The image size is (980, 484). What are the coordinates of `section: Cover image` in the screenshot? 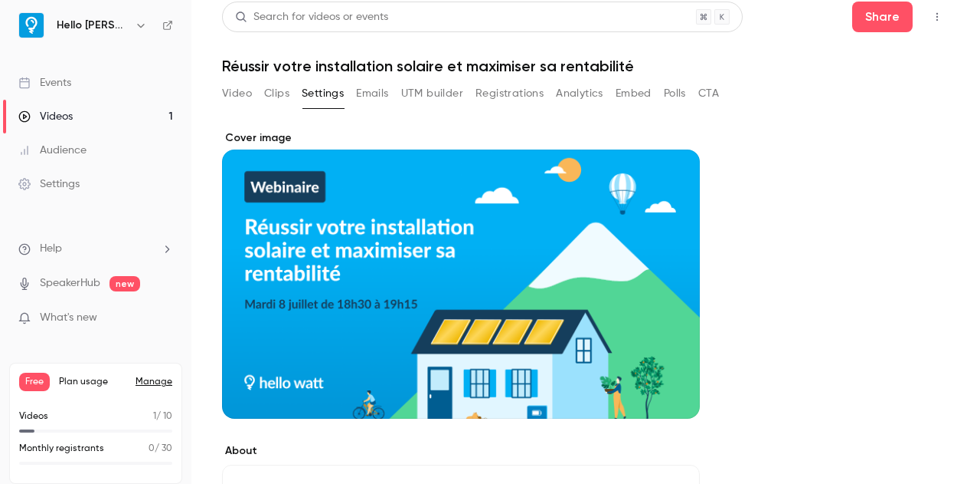 It's located at (461, 274).